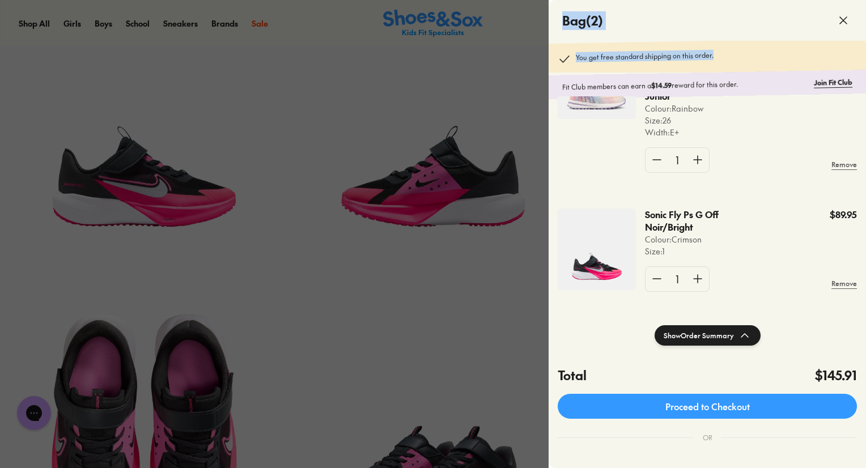  What do you see at coordinates (674, 120) in the screenshot?
I see `p: Size : 26` at bounding box center [674, 120].